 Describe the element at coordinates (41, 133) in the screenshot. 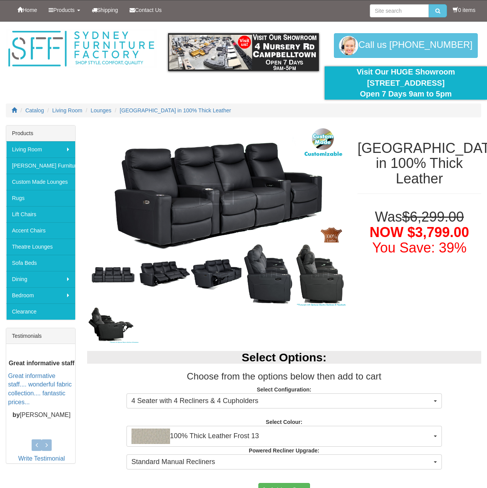

I see `div: Products` at that location.